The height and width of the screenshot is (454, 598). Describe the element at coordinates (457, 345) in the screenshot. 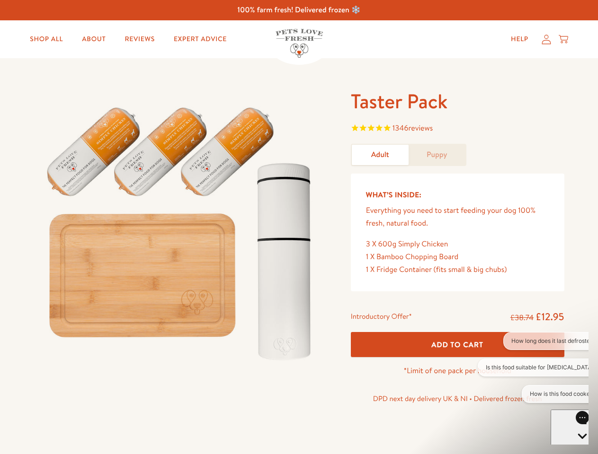

I see `button: Add To Cart` at that location.